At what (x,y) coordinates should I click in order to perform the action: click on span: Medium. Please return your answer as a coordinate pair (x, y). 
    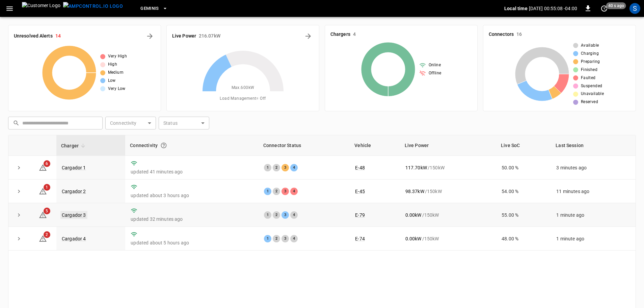
    Looking at the image, I should click on (116, 73).